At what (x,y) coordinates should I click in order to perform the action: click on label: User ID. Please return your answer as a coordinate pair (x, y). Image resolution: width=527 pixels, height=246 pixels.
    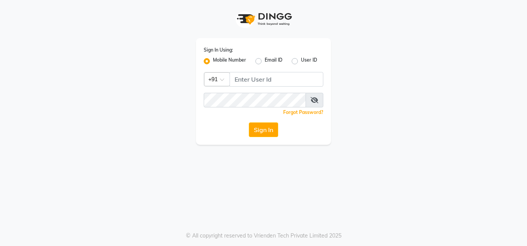
    Looking at the image, I should click on (309, 61).